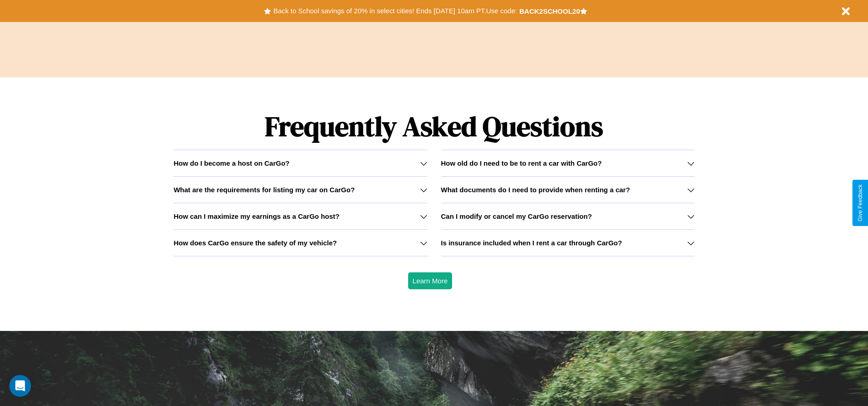 The width and height of the screenshot is (868, 406). What do you see at coordinates (430, 281) in the screenshot?
I see `button: Learn More` at bounding box center [430, 281].